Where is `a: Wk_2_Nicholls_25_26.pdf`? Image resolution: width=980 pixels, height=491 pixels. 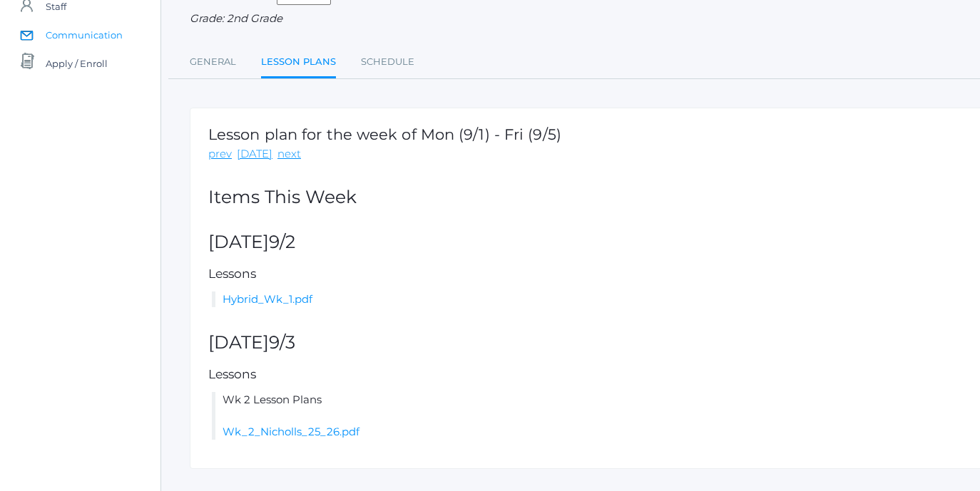
a: Wk_2_Nicholls_25_26.pdf is located at coordinates (291, 431).